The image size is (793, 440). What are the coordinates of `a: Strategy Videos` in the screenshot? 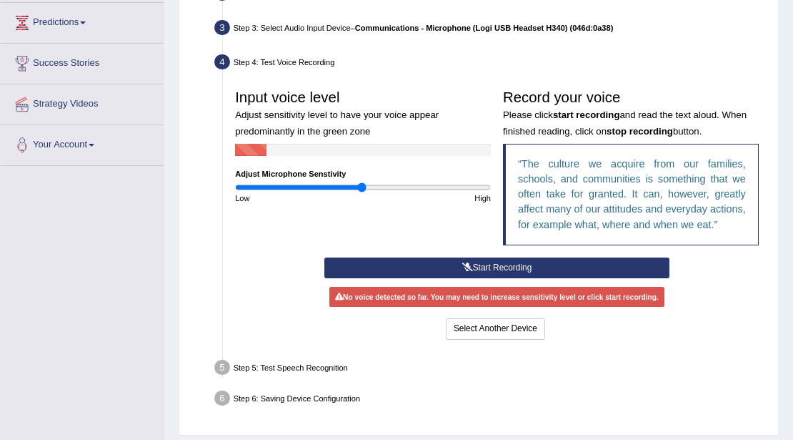 It's located at (82, 102).